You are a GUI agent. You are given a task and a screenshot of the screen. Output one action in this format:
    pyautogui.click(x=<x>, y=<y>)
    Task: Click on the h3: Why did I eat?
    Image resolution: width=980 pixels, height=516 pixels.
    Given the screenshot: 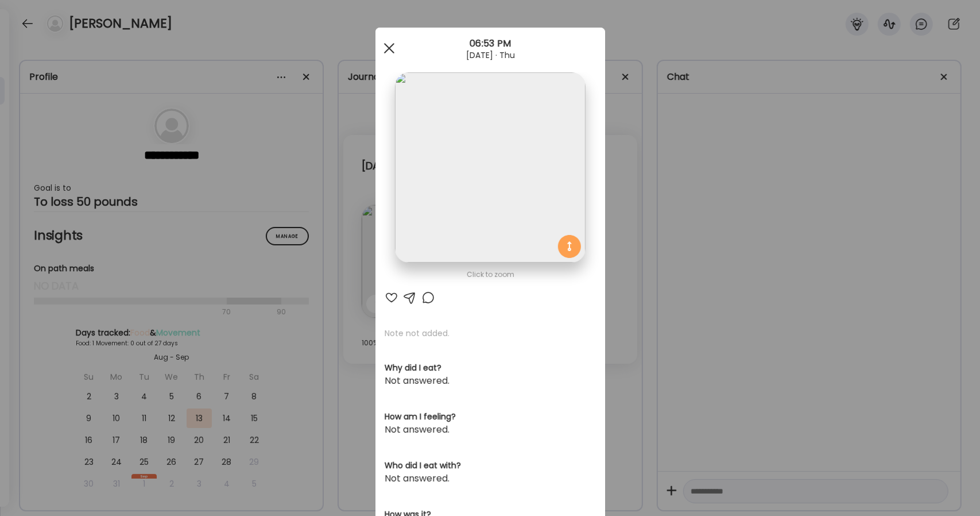 What is the action you would take?
    pyautogui.click(x=490, y=368)
    